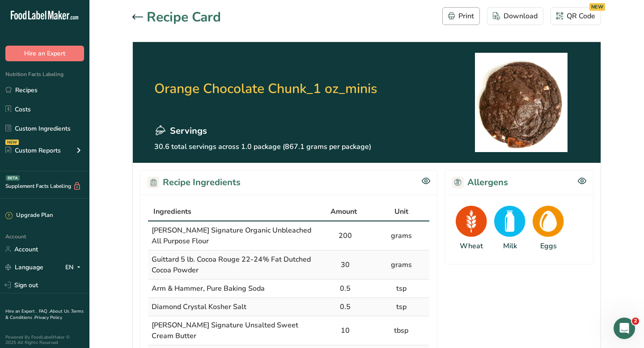  I want to click on button: Download, so click(515, 16).